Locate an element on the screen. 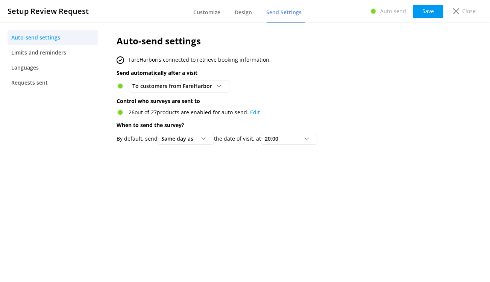 Image resolution: width=490 pixels, height=282 pixels. p: the date of visit, at is located at coordinates (237, 139).